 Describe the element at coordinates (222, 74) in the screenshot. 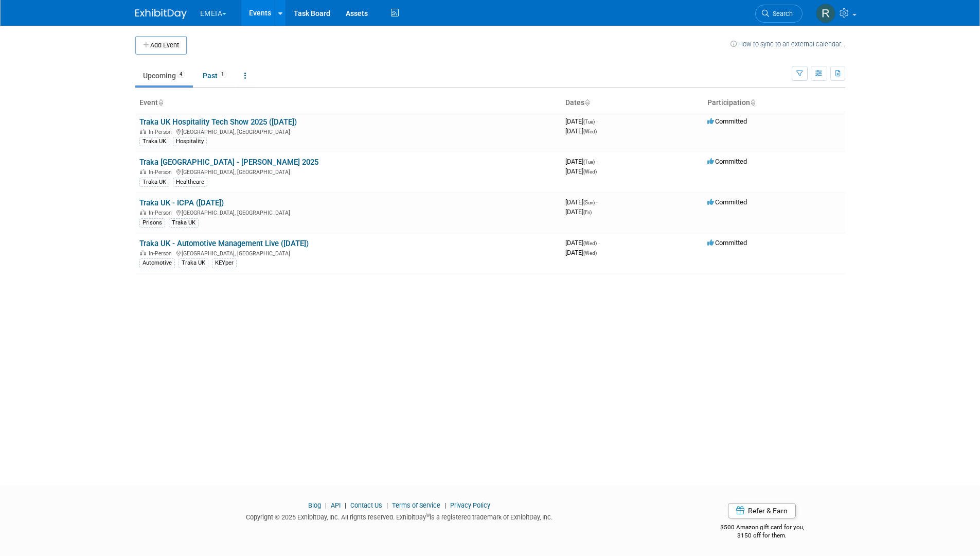

I see `span: 1` at that location.